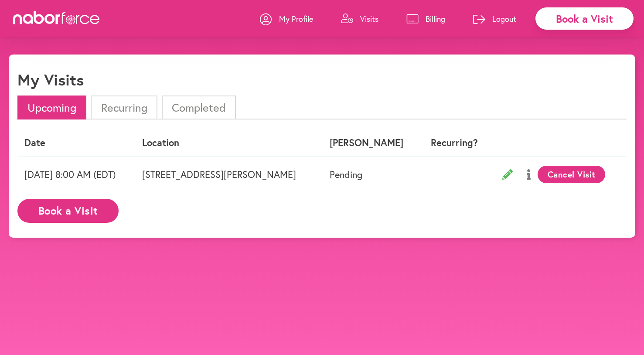 The height and width of the screenshot is (355, 644). Describe the element at coordinates (199, 107) in the screenshot. I see `li: Completed` at that location.